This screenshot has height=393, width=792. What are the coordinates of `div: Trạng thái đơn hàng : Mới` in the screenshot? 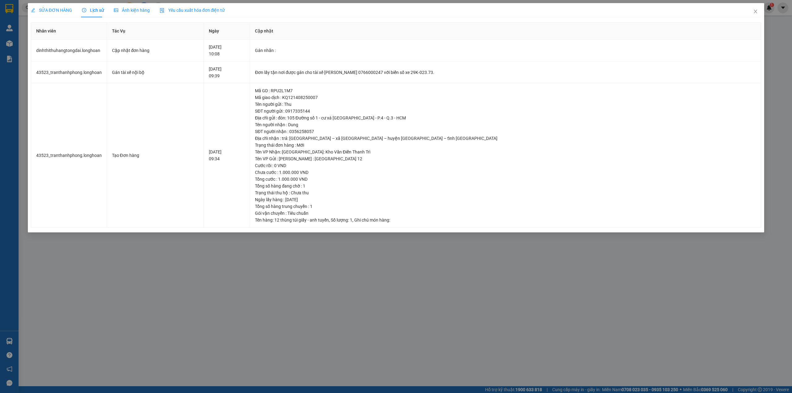 It's located at (505, 145).